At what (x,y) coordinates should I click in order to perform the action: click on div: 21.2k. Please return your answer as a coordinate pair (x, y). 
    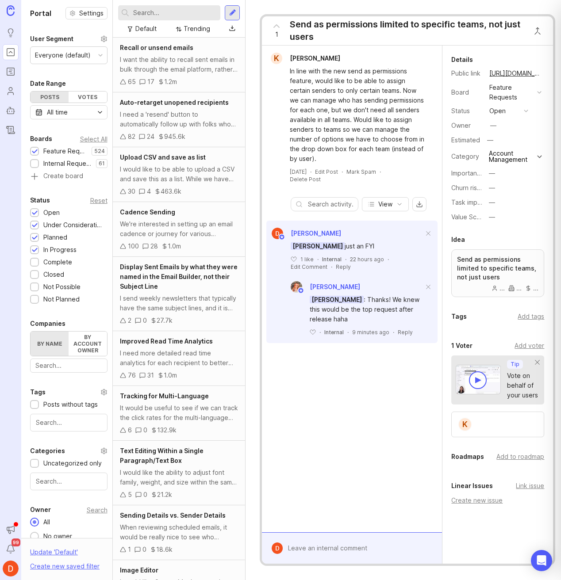
    Looking at the image, I should click on (164, 495).